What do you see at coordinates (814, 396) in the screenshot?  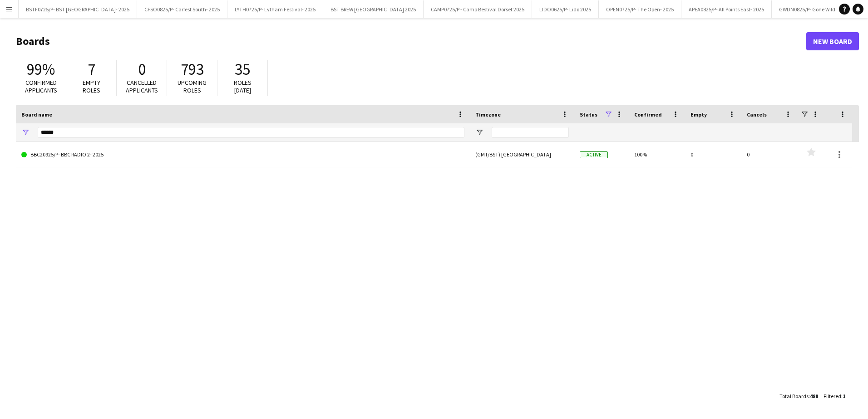 I see `span: 488` at bounding box center [814, 396].